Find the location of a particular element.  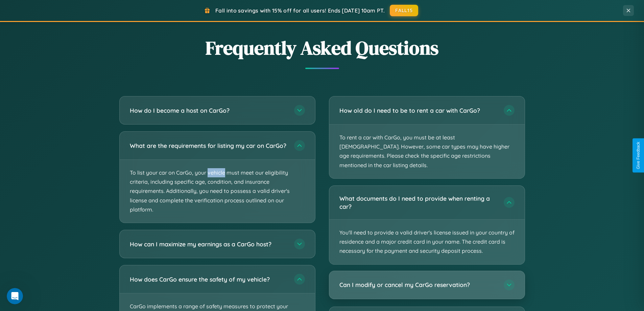

h3: What are the requirements for listing my car on CarGo? is located at coordinates (209, 146).